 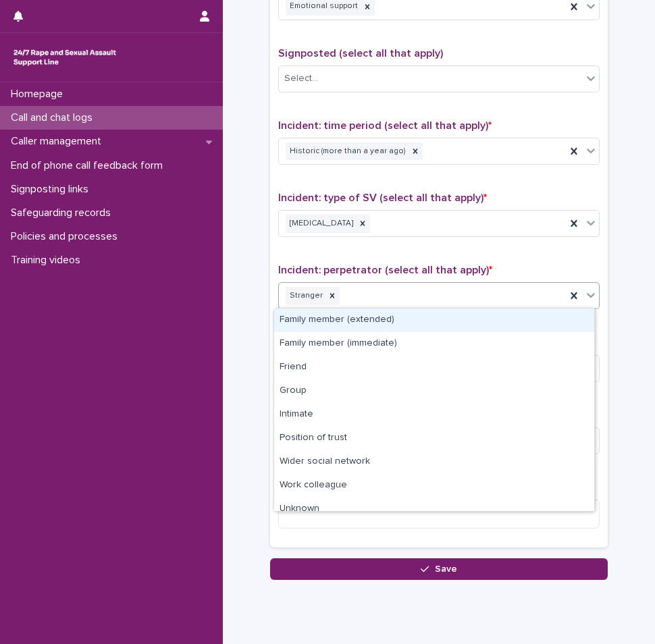 I want to click on div: Family member (immediate), so click(x=434, y=344).